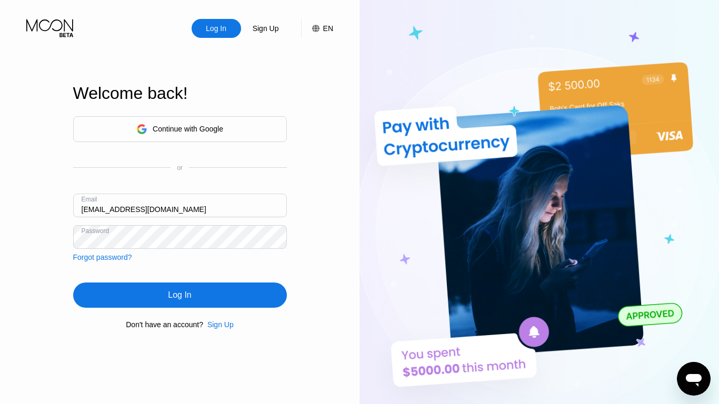  What do you see at coordinates (95, 231) in the screenshot?
I see `div: Password` at bounding box center [95, 231].